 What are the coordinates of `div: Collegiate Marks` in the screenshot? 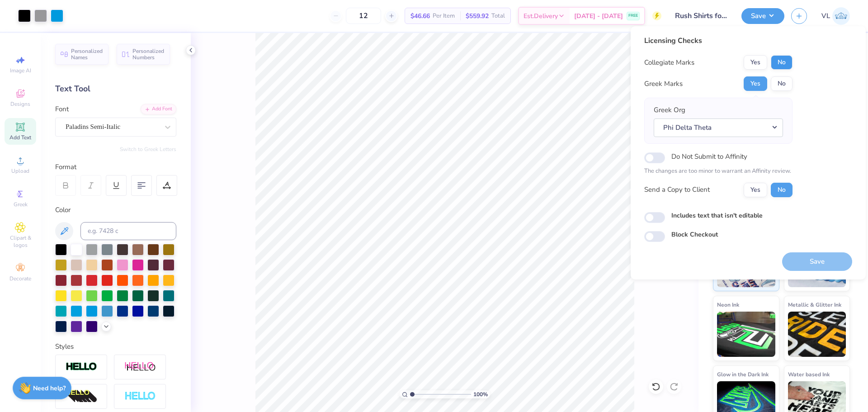 It's located at (669, 62).